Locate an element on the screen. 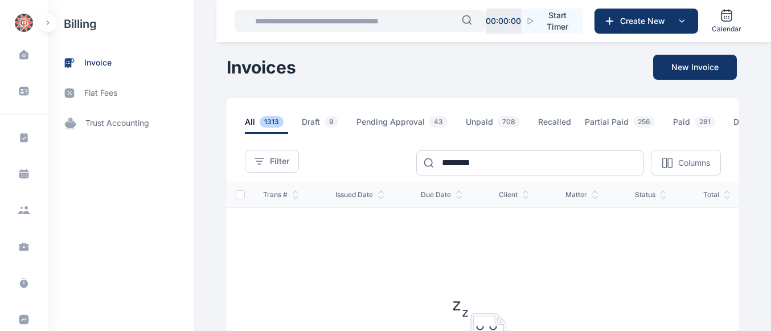  span: Create New is located at coordinates (645, 21).